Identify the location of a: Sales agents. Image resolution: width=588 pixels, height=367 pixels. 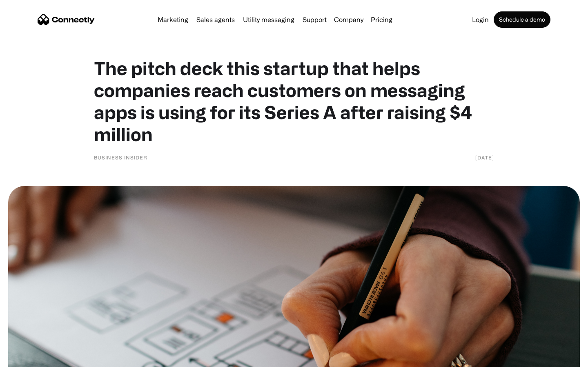
(215, 19).